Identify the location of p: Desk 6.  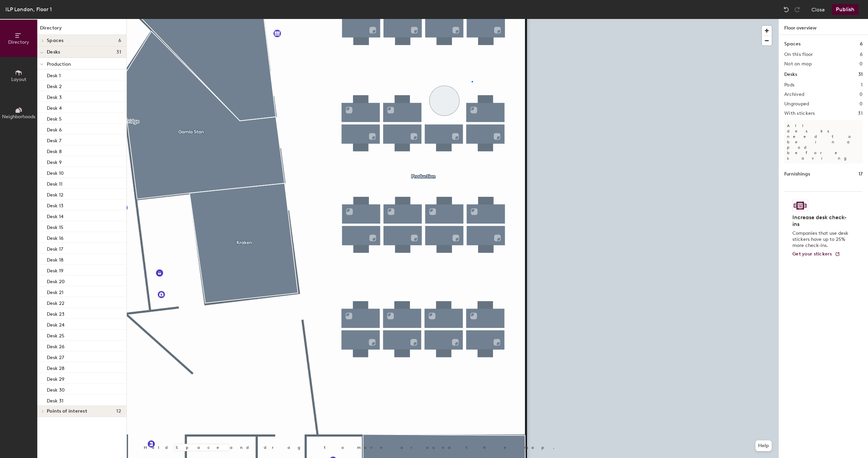
(54, 128).